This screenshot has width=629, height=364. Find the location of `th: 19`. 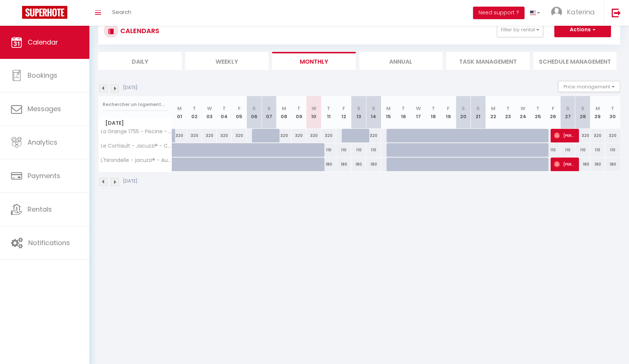

th: 19 is located at coordinates (448, 112).